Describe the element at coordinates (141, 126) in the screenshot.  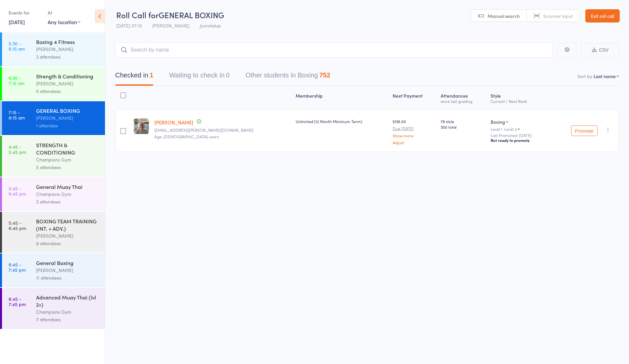
I see `img: image1712974931.png` at that location.